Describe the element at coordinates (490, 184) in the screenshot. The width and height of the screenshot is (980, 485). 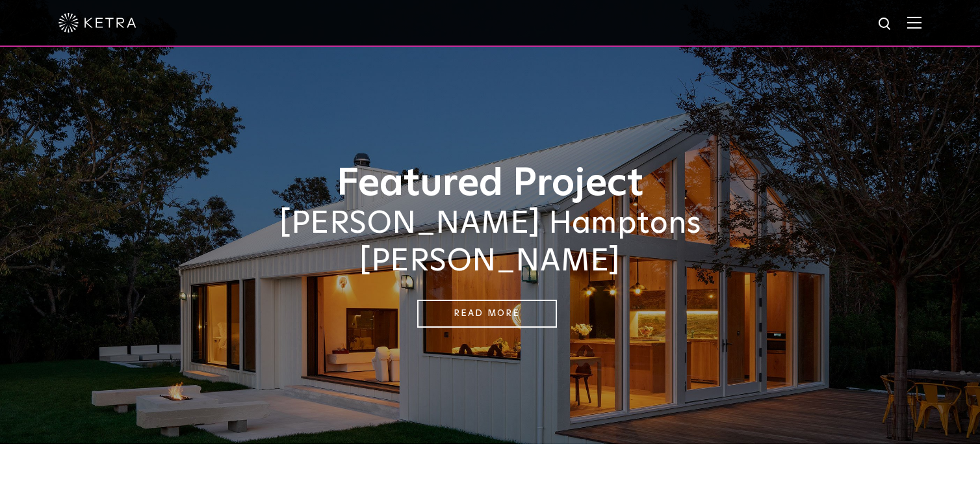
I see `h1: Featured Project` at that location.